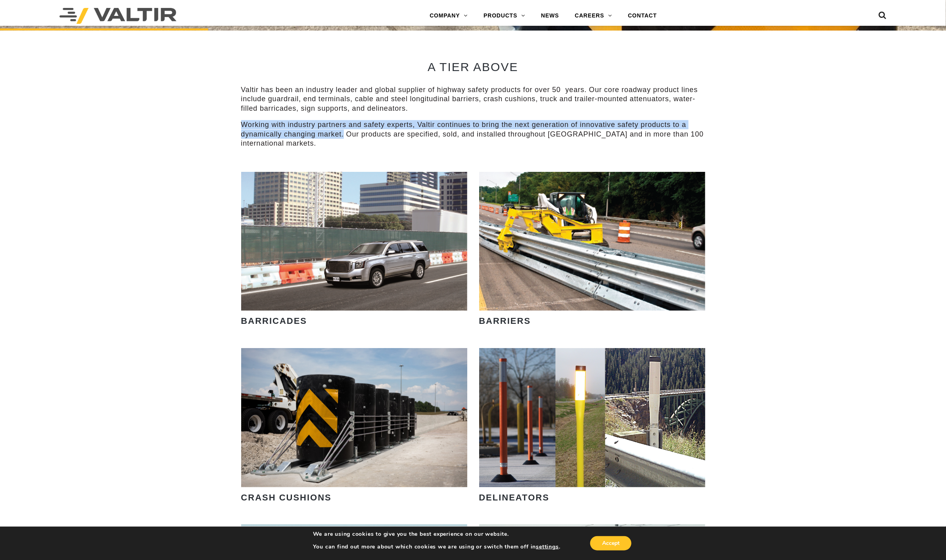 This screenshot has width=946, height=560. Describe the element at coordinates (594, 16) in the screenshot. I see `a: CAREERS` at that location.